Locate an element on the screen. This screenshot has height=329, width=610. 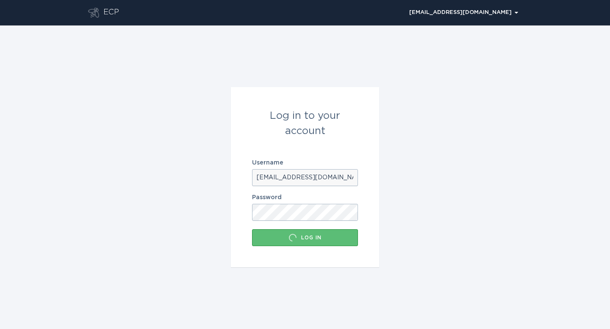
button: Go to dashboard is located at coordinates (94, 13).